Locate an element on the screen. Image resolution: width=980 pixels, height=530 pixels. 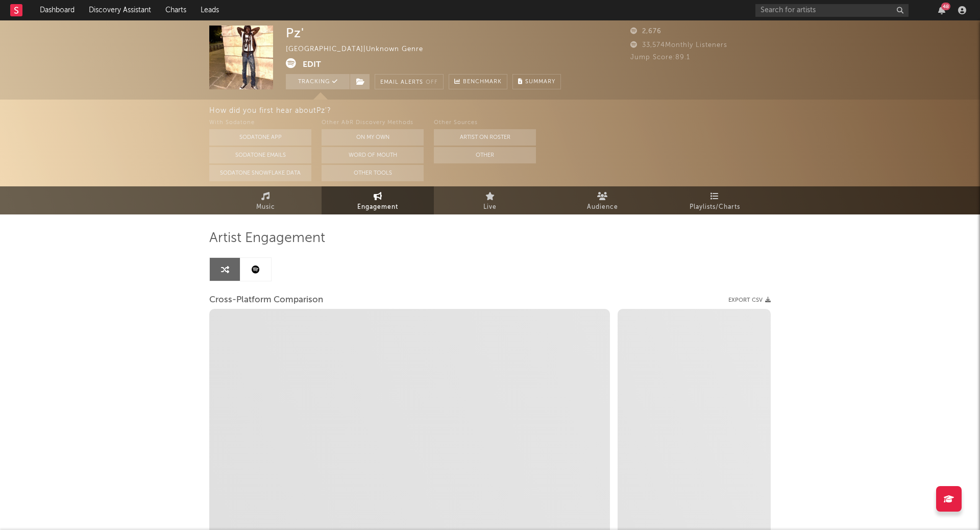
button: 48 is located at coordinates (942, 10).